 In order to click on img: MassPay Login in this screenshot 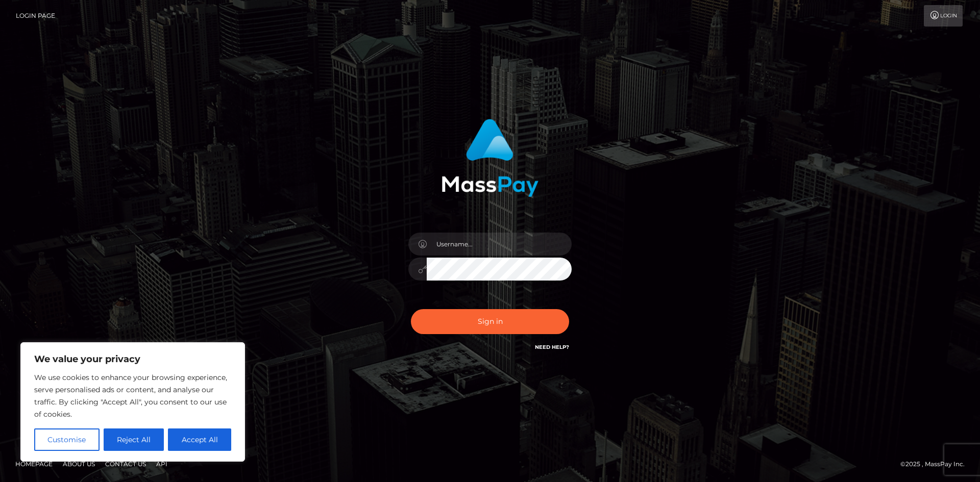, I will do `click(490, 158)`.